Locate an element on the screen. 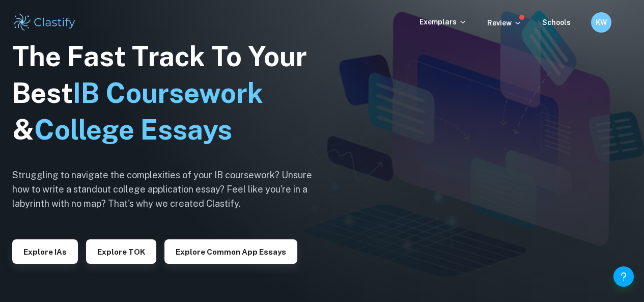 The width and height of the screenshot is (644, 302). a: Explore IAs is located at coordinates (45, 251).